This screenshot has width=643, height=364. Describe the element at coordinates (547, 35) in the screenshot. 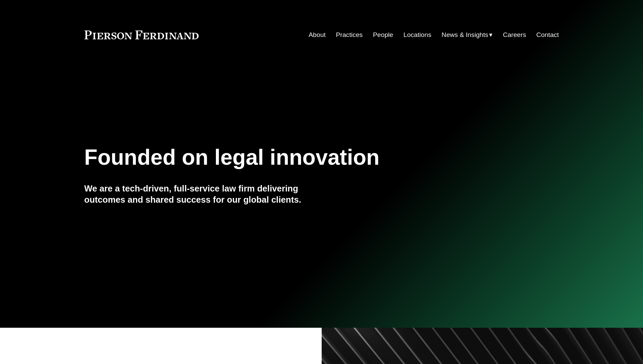

I see `a: Contact` at that location.